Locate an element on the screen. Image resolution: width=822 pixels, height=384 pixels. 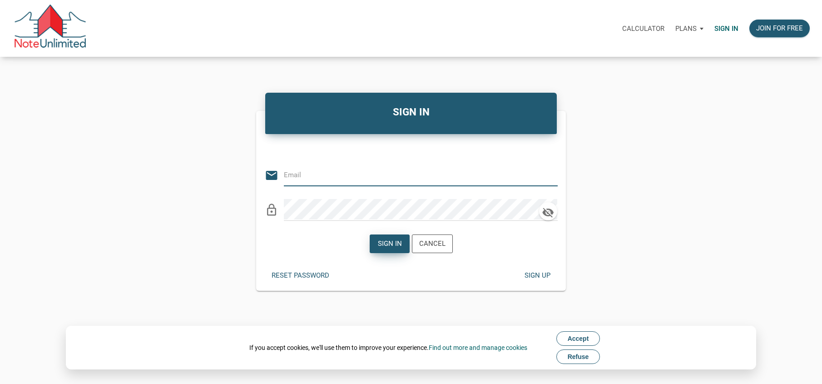
p: Calculator is located at coordinates (643, 29).